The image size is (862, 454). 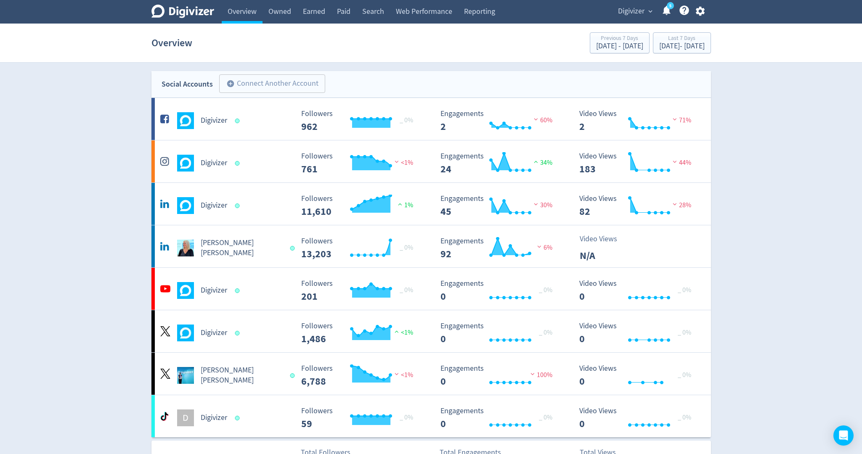 I want to click on span: 6%, so click(x=543, y=248).